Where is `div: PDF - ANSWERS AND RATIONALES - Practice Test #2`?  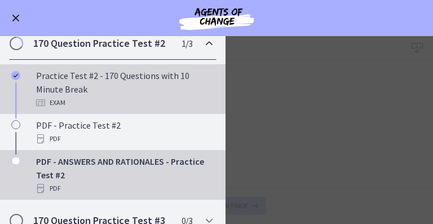 div: PDF - ANSWERS AND RATIONALES - Practice Test #2 is located at coordinates (124, 175).